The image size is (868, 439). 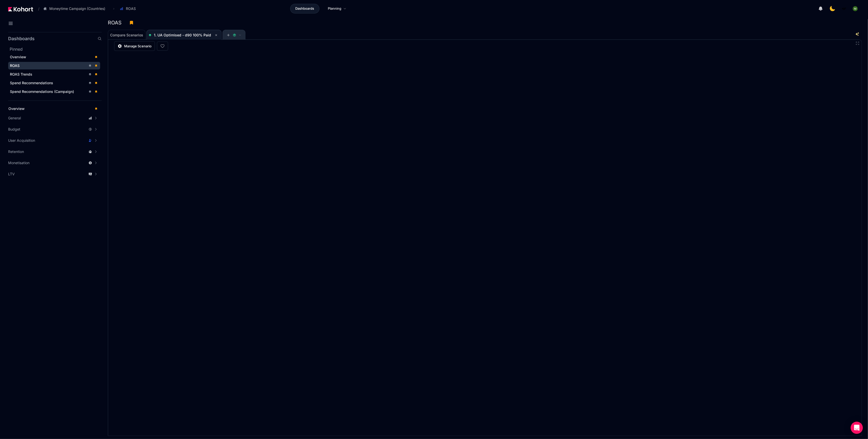 What do you see at coordinates (21, 39) in the screenshot?
I see `h2: Dashboards` at bounding box center [21, 39].